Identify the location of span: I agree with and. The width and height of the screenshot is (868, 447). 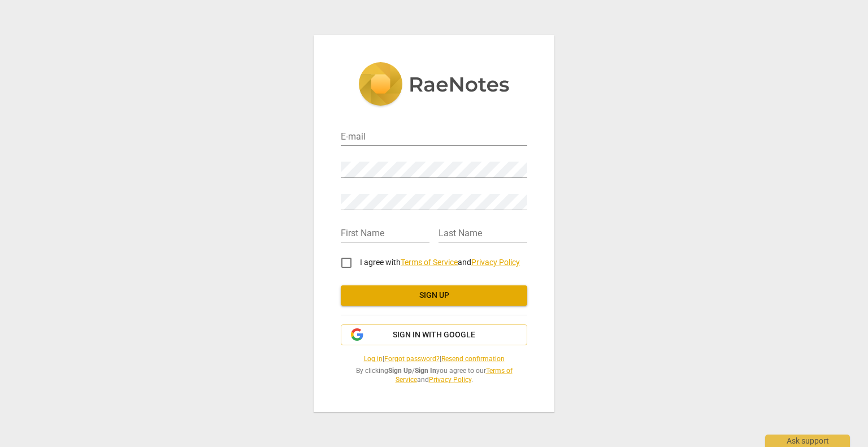
(440, 262).